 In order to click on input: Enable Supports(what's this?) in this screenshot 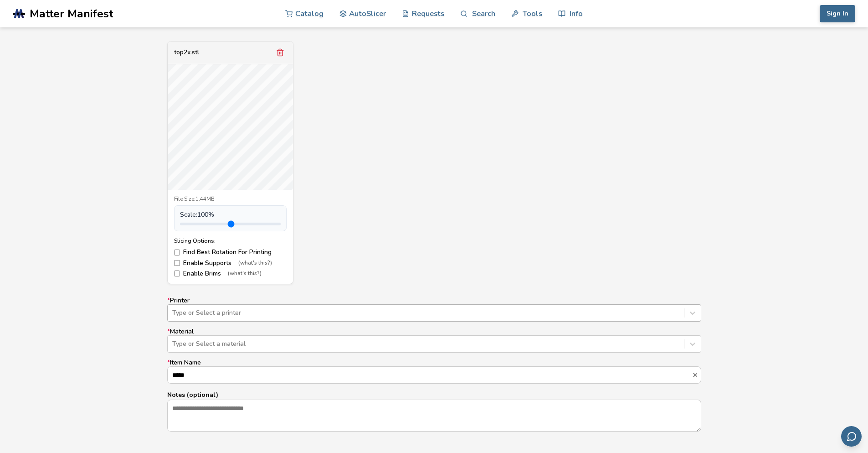, I will do `click(177, 262)`.